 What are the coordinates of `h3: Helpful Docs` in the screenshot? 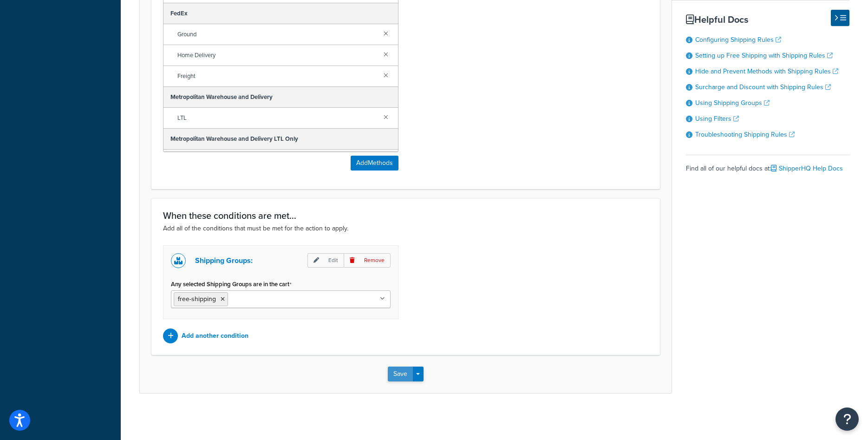 It's located at (768, 19).